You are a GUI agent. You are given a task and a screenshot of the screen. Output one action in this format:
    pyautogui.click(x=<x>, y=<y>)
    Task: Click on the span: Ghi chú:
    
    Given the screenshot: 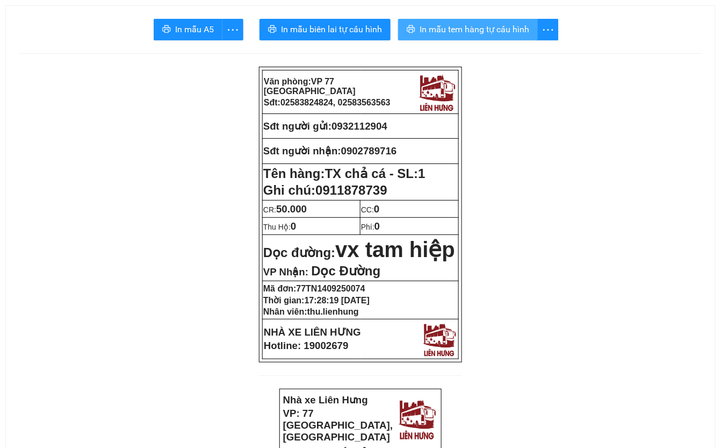 What is the action you would take?
    pyautogui.click(x=325, y=190)
    